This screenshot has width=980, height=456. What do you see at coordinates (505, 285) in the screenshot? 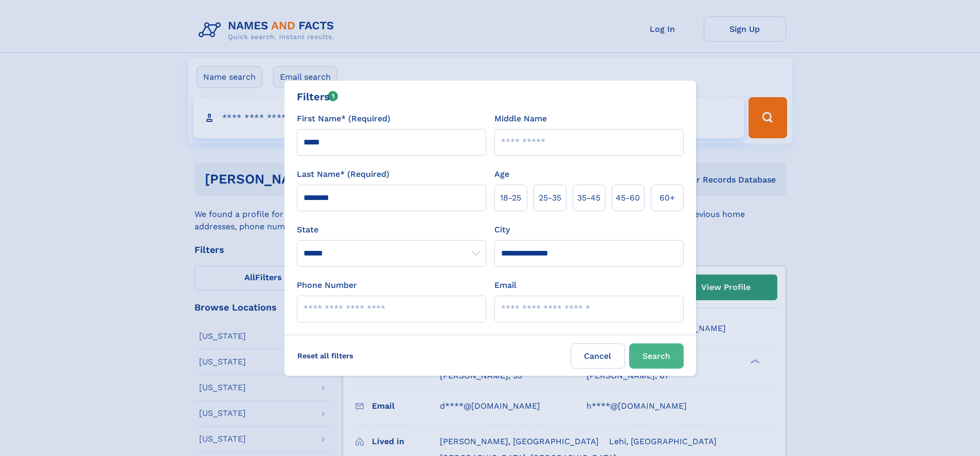
I see `label: Email` at bounding box center [505, 285].